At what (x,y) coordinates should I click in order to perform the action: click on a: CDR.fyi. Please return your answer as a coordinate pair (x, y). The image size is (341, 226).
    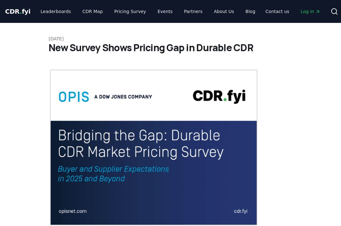
    Looking at the image, I should click on (18, 11).